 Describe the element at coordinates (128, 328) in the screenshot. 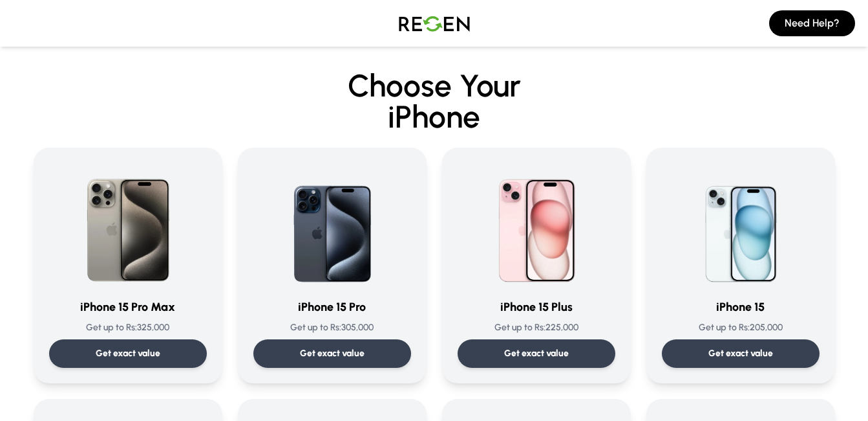

I see `p: Get up to Rs: 325,000` at that location.